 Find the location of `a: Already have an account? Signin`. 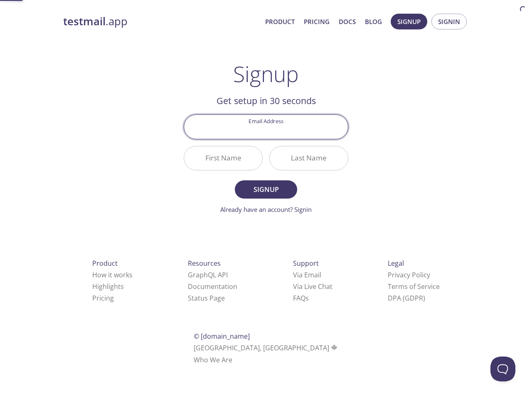

a: Already have an account? Signin is located at coordinates (266, 209).